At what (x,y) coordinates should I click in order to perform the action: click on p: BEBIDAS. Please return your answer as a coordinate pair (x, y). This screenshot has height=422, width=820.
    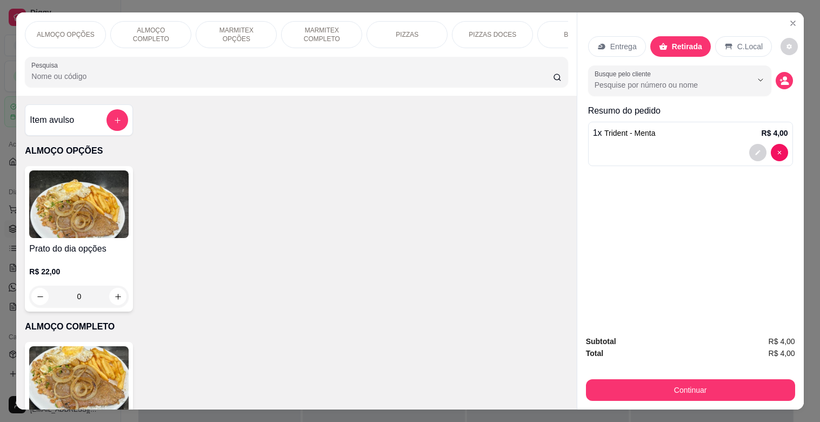
    Looking at the image, I should click on (578, 35).